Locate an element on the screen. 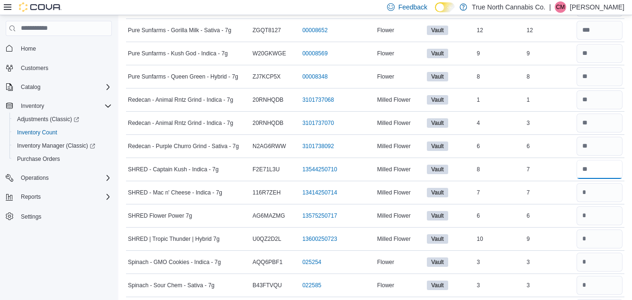  p: True North Cannabis Co. is located at coordinates (508, 7).